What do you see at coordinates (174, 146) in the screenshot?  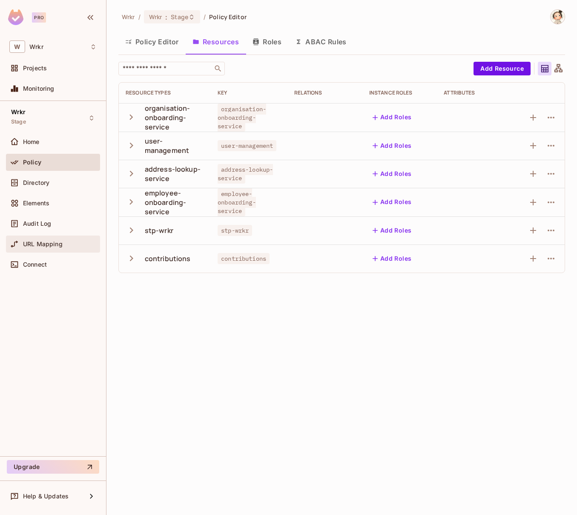 I see `div: user-management` at bounding box center [174, 146].